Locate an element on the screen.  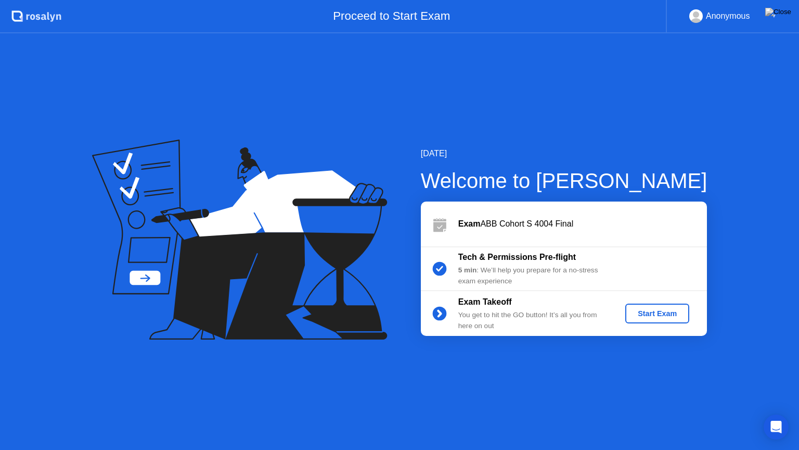
div: Open Intercom Messenger is located at coordinates (776, 427).